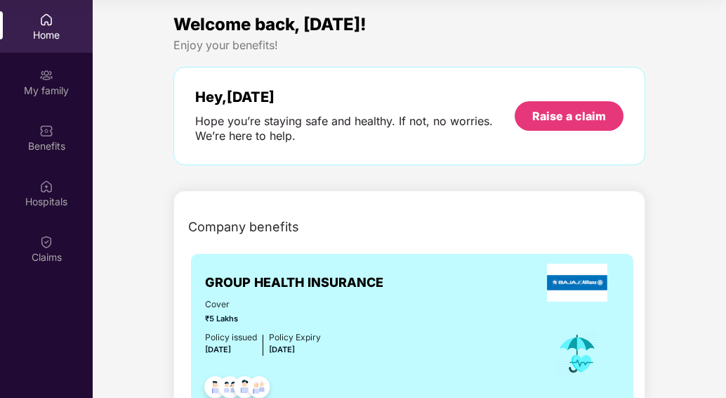 The width and height of the screenshot is (726, 398). Describe the element at coordinates (46, 75) in the screenshot. I see `img: svg+xml;base64,PHN2ZyB3aWR0aD0iMjAiIGhlaWdodD0iMjAiIHZpZXdCb3g9IjAgMCAyMCAyMCIgZmlsbD0ibm9uZSIgeG...` at that location.